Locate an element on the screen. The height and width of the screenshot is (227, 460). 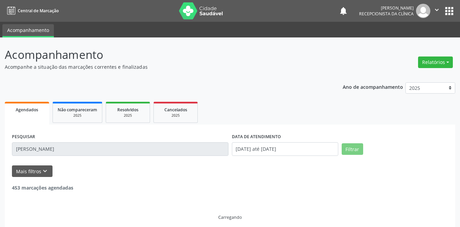
img: img is located at coordinates (423, 11).